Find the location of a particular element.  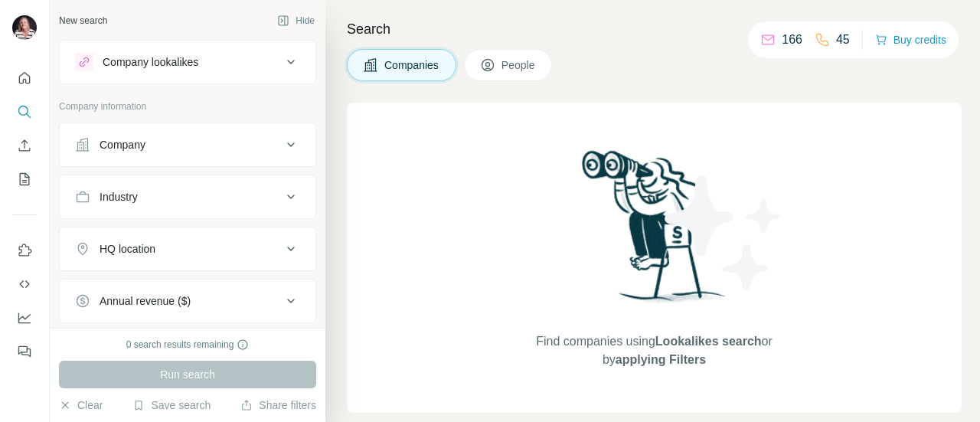

span: Companies is located at coordinates (412, 65).